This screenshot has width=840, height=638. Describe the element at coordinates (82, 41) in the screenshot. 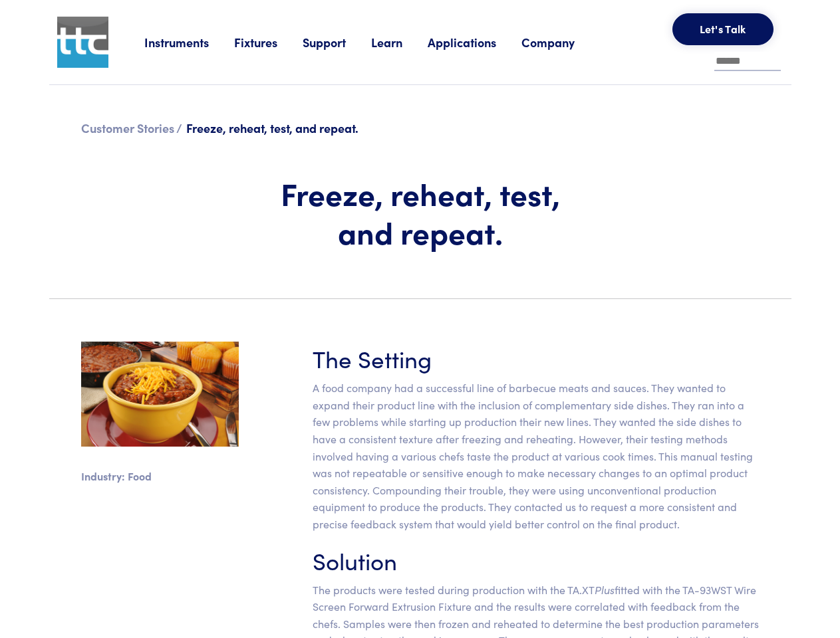

I see `img: ttc_logo_1x1_v1.0.png` at that location.